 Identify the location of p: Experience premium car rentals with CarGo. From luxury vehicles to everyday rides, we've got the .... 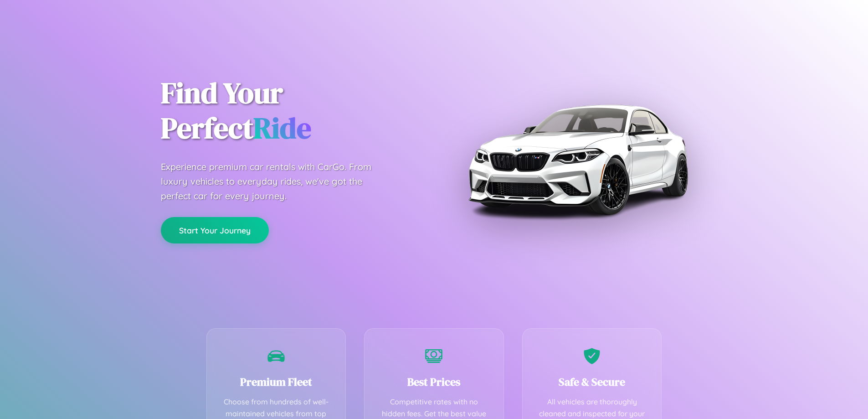
(275, 182).